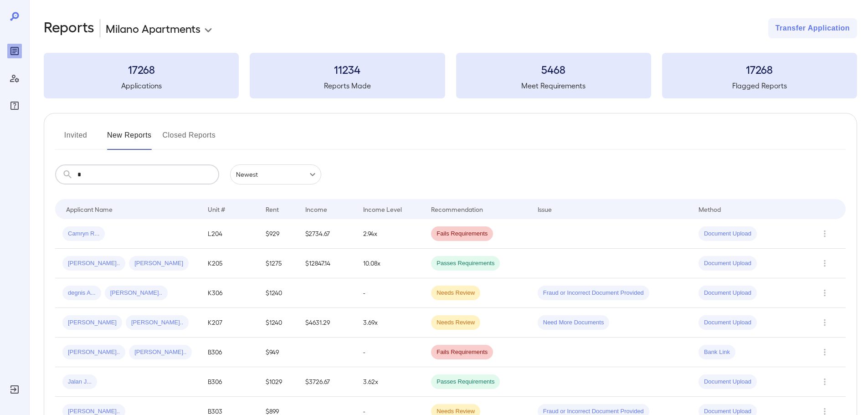  What do you see at coordinates (389, 322) in the screenshot?
I see `td: 3.69x` at bounding box center [389, 322].